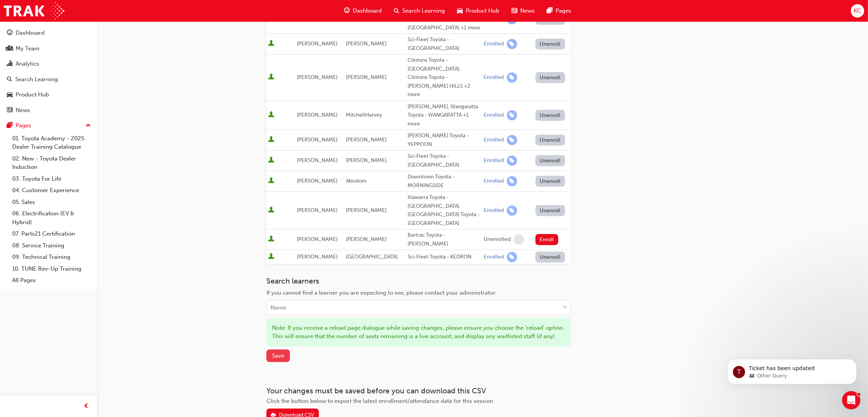 Image resolution: width=868 pixels, height=417 pixels. What do you see at coordinates (51, 202) in the screenshot?
I see `a: 05. Sales` at bounding box center [51, 202].